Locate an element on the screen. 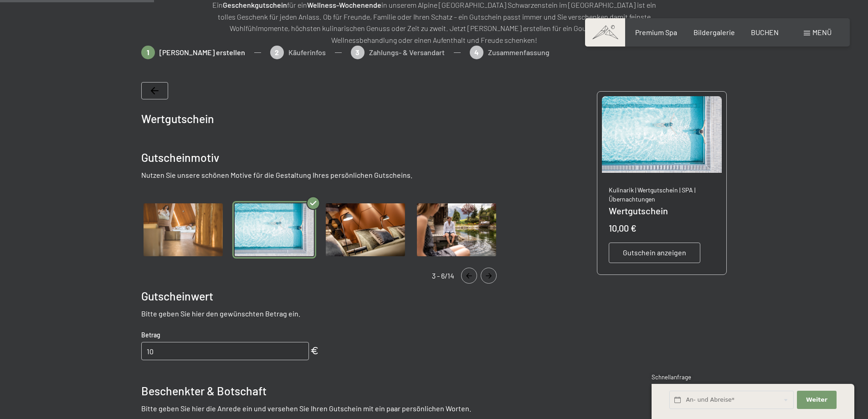 Image resolution: width=868 pixels, height=419 pixels. a: Bildergalerie is located at coordinates (714, 32).